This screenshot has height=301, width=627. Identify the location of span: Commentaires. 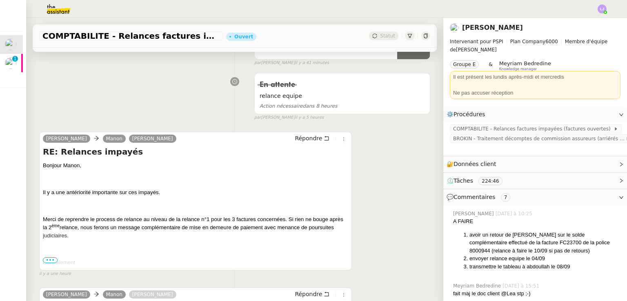
(474, 197).